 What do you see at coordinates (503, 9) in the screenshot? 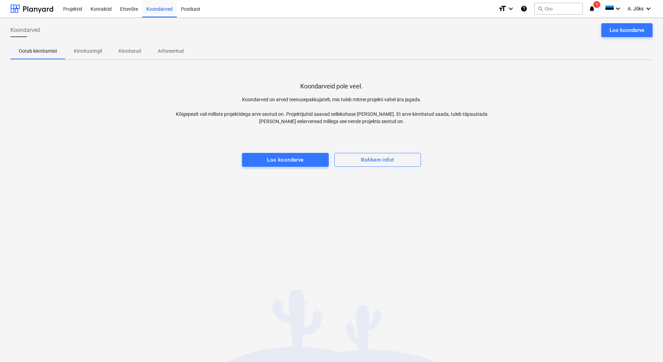
I see `i: format_size` at bounding box center [503, 9].